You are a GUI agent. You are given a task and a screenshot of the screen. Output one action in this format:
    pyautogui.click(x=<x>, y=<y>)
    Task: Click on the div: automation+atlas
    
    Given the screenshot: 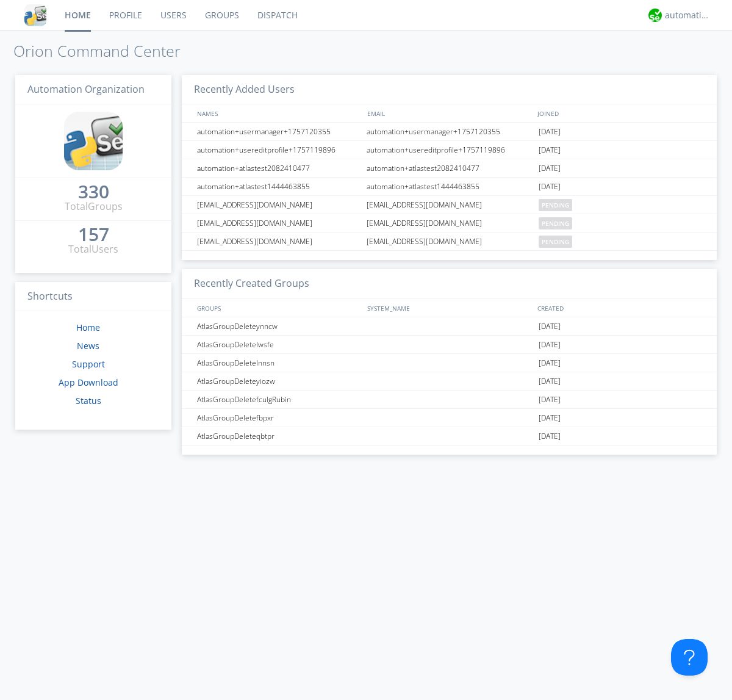 What is the action you would take?
    pyautogui.click(x=687, y=16)
    